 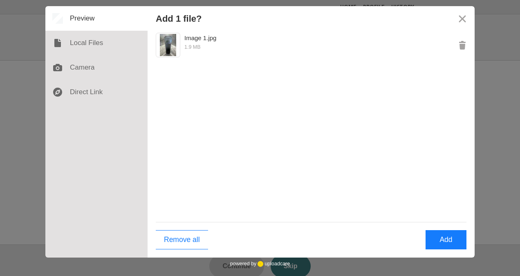 I want to click on img: Image 1.jpg, so click(x=168, y=45).